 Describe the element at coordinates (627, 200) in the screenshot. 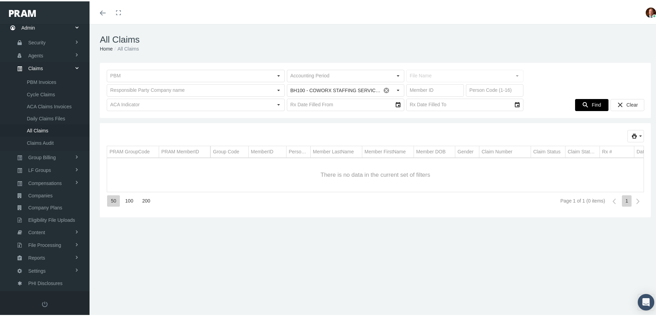

I see `div: Page 1` at that location.